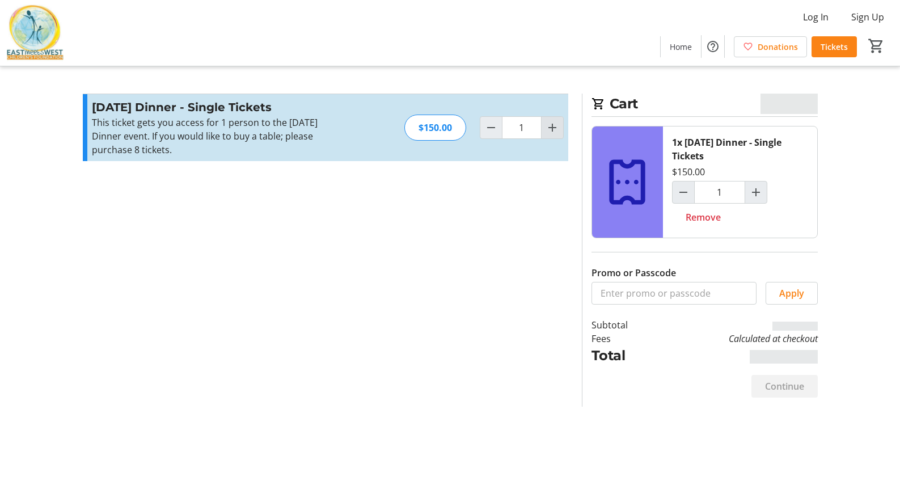 The height and width of the screenshot is (481, 900). What do you see at coordinates (778, 47) in the screenshot?
I see `span: Donations` at bounding box center [778, 47].